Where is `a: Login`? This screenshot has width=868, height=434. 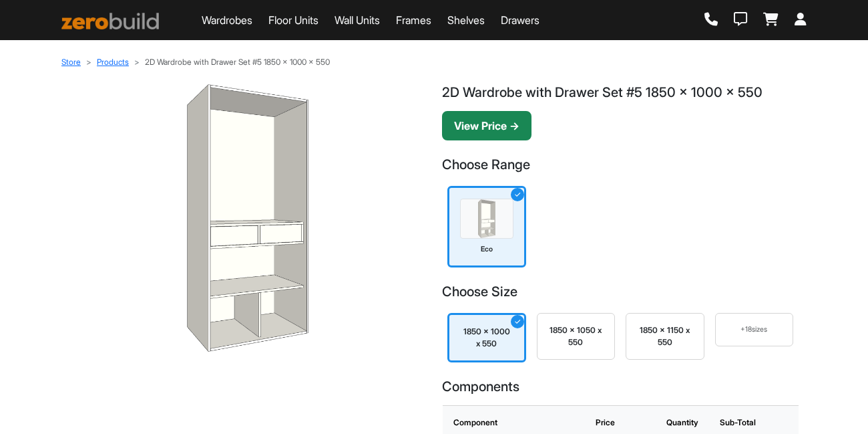
a: Login is located at coordinates (800, 20).